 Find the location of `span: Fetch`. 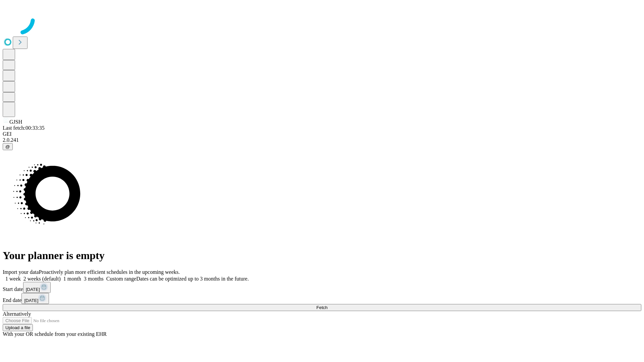

span: Fetch is located at coordinates (322, 308).